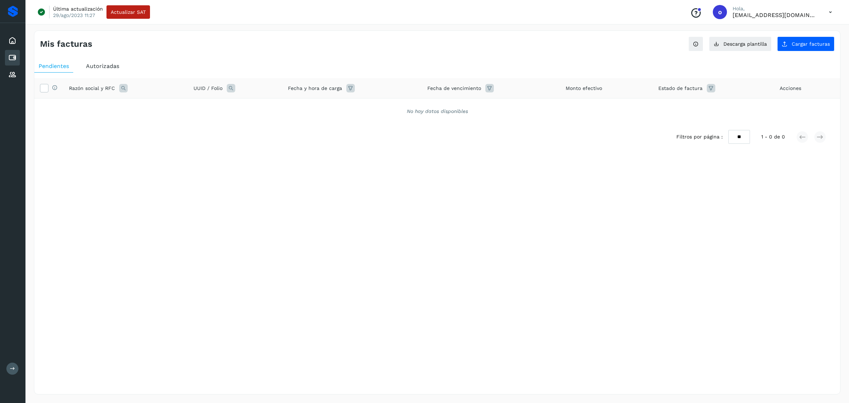 The image size is (849, 403). I want to click on span: Estado de factura, so click(680, 88).